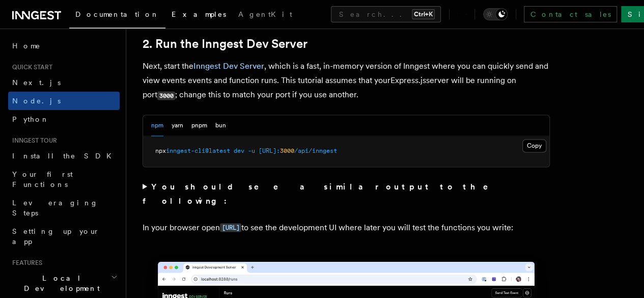  I want to click on span: Your first Functions, so click(42, 179).